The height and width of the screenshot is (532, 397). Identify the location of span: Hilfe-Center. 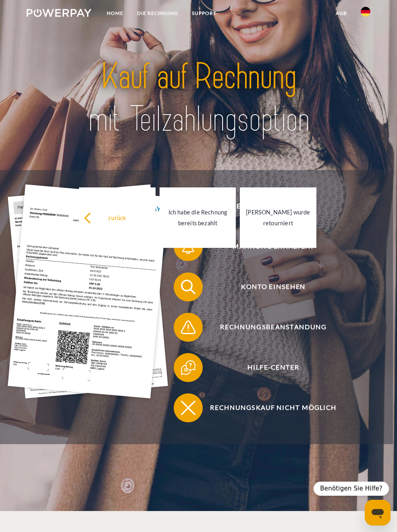
(273, 368).